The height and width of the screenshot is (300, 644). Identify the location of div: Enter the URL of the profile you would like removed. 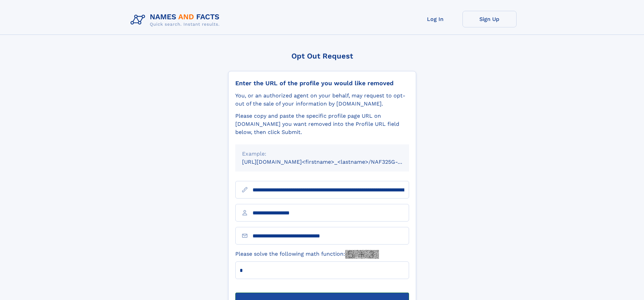
(322, 83).